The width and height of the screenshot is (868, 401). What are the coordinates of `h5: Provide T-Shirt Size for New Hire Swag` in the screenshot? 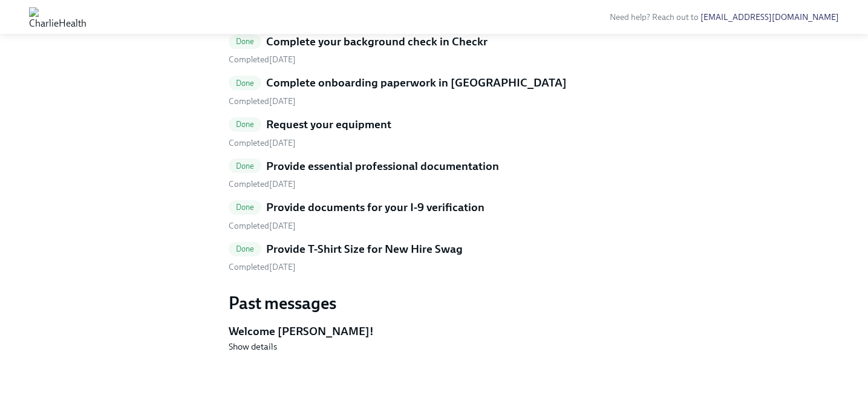 It's located at (364, 249).